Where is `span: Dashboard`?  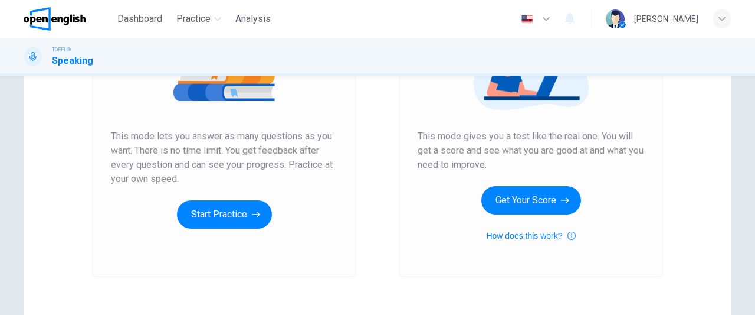
span: Dashboard is located at coordinates (140, 19).